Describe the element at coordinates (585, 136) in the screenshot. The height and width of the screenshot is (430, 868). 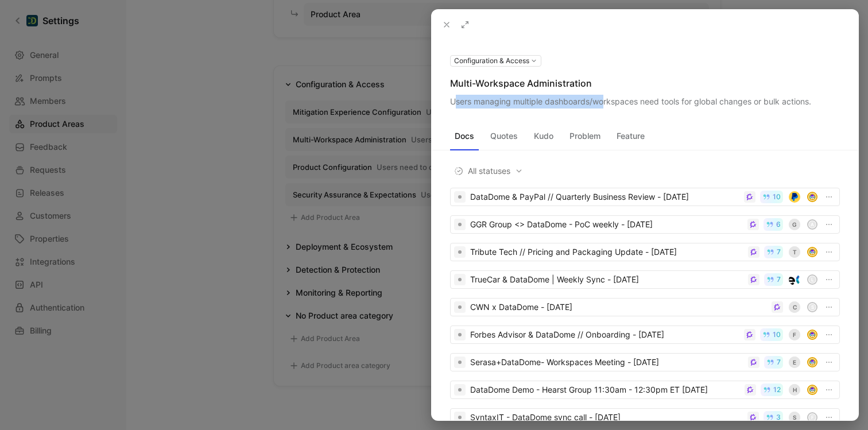
I see `button: Problem` at that location.